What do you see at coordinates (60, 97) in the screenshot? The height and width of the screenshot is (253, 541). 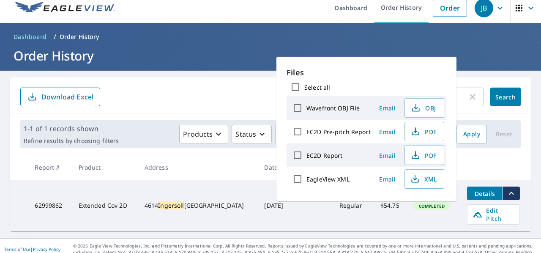 I see `button: Download Excel` at bounding box center [60, 97].